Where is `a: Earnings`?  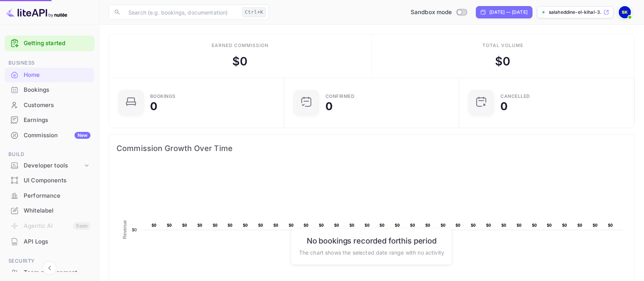 a: Earnings is located at coordinates (49, 120).